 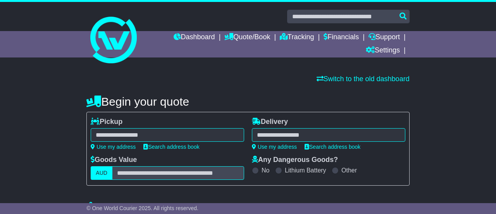 What do you see at coordinates (384, 38) in the screenshot?
I see `a: Support` at bounding box center [384, 38].